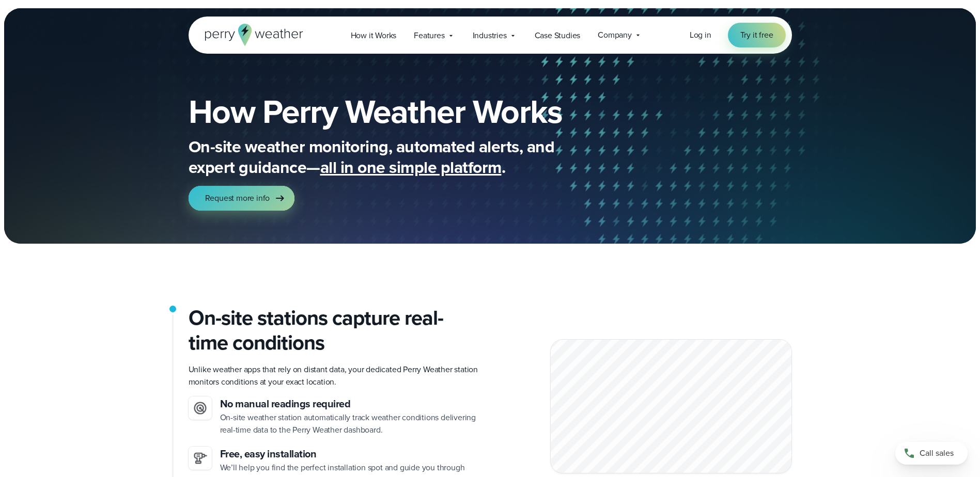 The image size is (980, 477). Describe the element at coordinates (395, 157) in the screenshot. I see `p: On-site weather monitoring, automated alerts, and expert guidance— .` at that location.